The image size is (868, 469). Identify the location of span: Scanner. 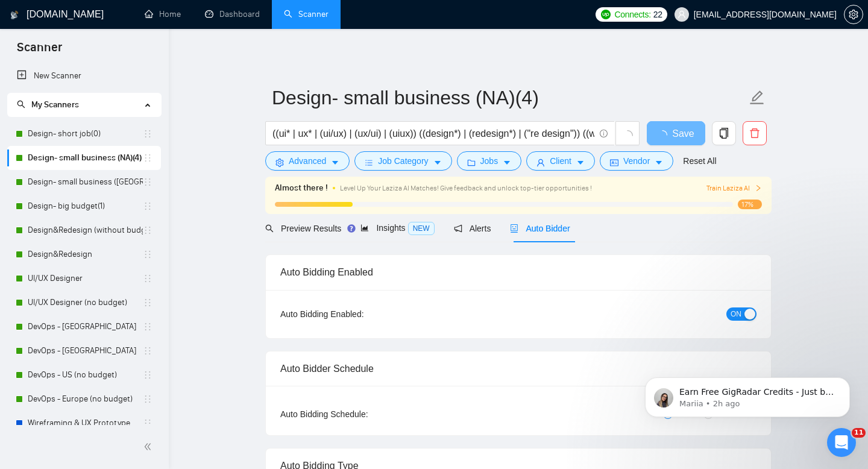
(39, 51).